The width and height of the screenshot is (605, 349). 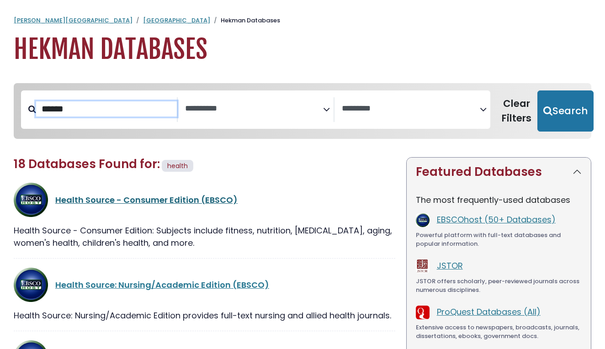 What do you see at coordinates (449, 265) in the screenshot?
I see `a: JSTOR` at bounding box center [449, 265].